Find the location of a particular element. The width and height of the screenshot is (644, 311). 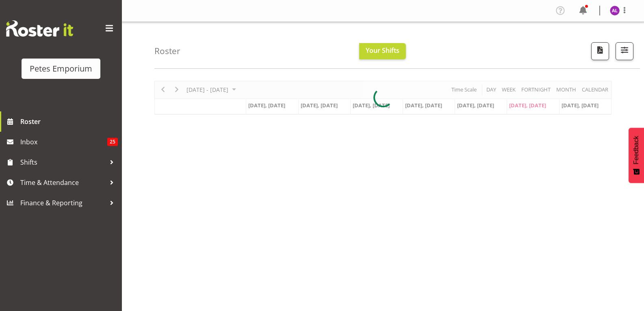

img: abigail-lane11345.jpg is located at coordinates (615, 11).